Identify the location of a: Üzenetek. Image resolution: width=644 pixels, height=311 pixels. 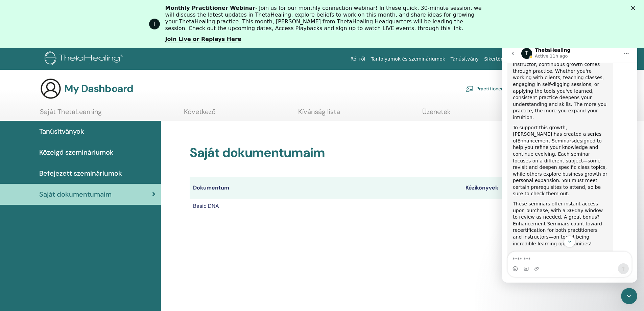
(436, 114).